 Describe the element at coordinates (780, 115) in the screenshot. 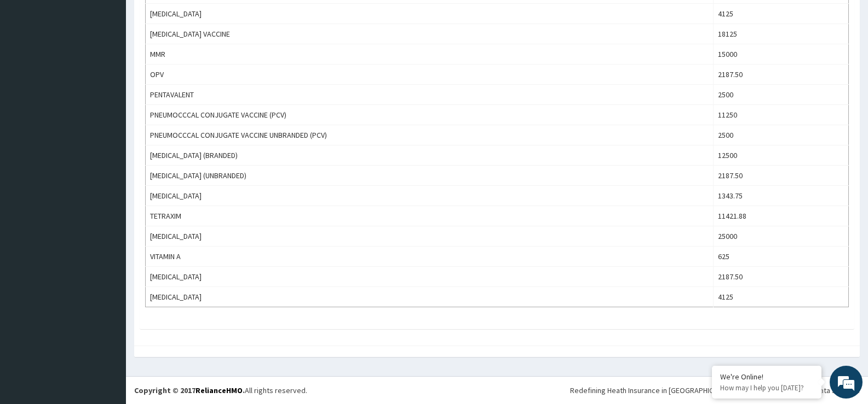

I see `td: 11250` at that location.